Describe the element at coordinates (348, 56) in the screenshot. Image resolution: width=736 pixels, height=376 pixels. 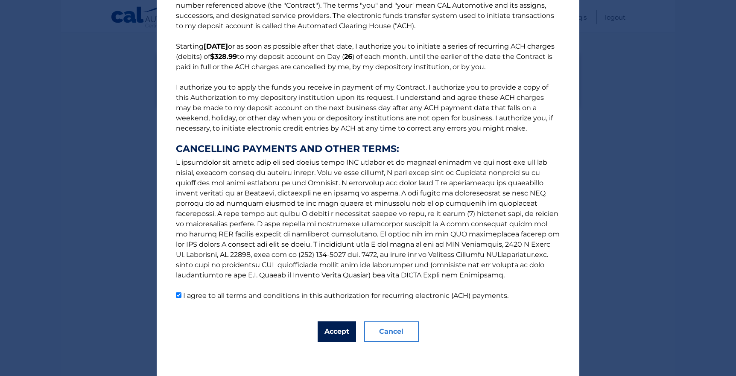
I see `b: 26` at that location.